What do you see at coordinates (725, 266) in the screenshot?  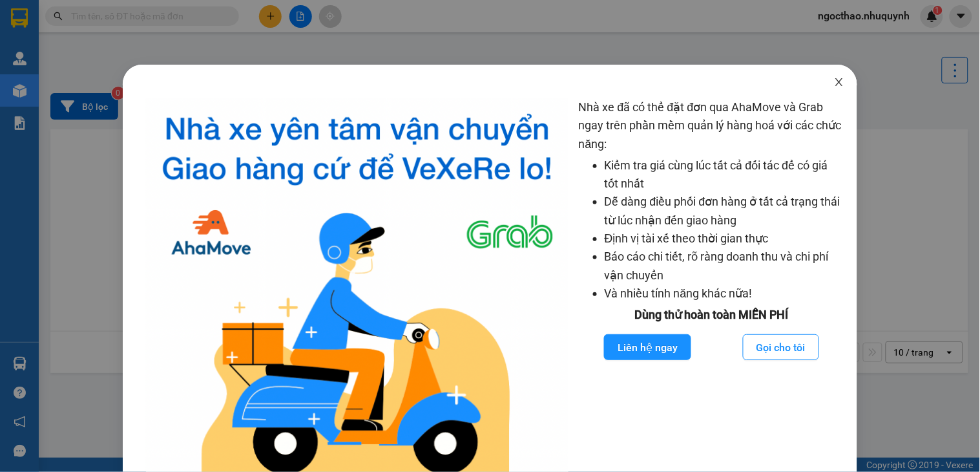 I see `li: Báo cáo chi tiết, rõ ràng doanh thu và chi phí vận chuyển` at bounding box center [725, 266].